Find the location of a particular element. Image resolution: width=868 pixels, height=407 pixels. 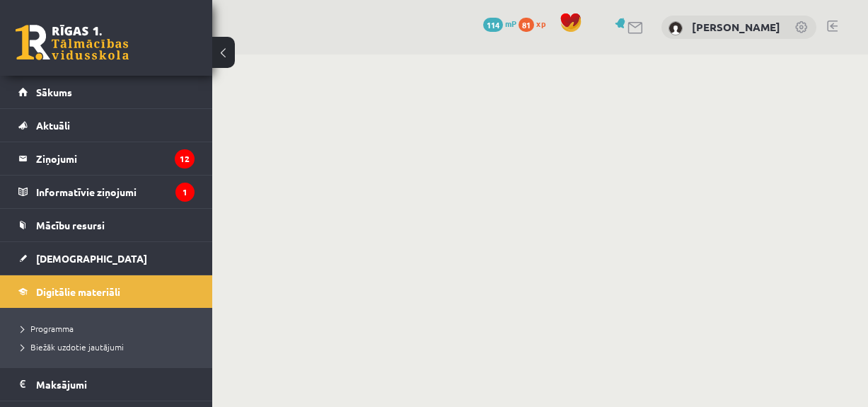

span: Aktuāli is located at coordinates (53, 125).